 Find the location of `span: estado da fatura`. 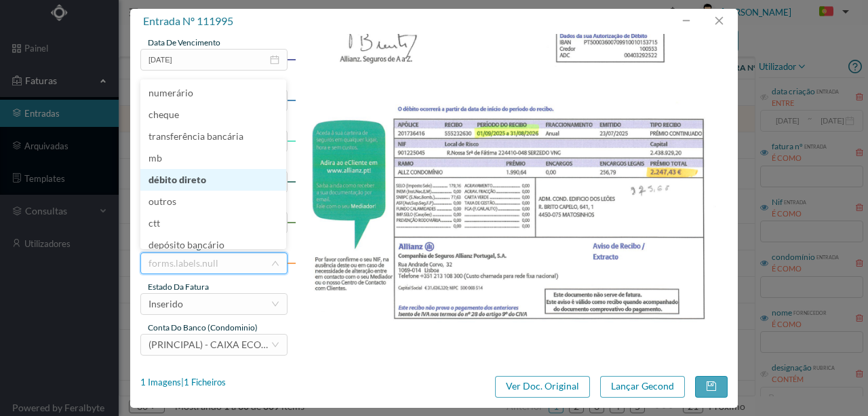

span: estado da fatura is located at coordinates (178, 286).